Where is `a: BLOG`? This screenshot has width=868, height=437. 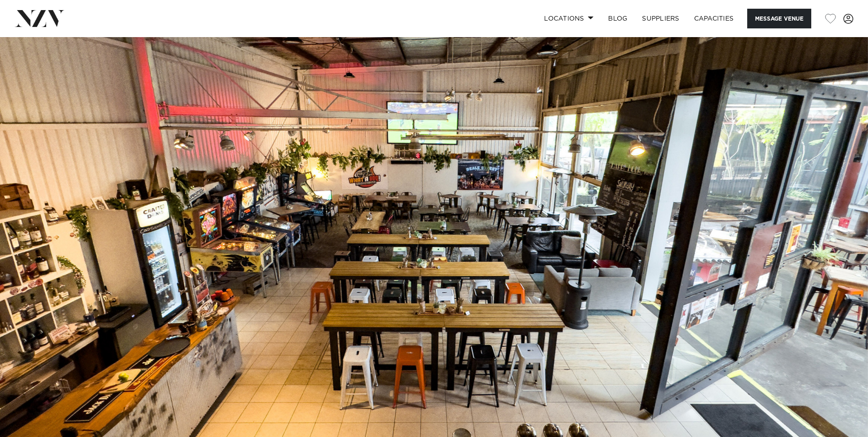 a: BLOG is located at coordinates (618, 19).